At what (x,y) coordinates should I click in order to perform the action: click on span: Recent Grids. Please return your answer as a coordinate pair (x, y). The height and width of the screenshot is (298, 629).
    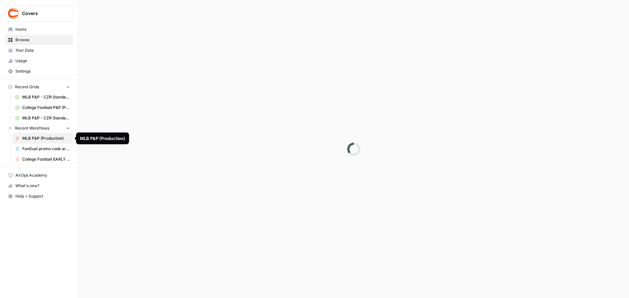
    Looking at the image, I should click on (27, 87).